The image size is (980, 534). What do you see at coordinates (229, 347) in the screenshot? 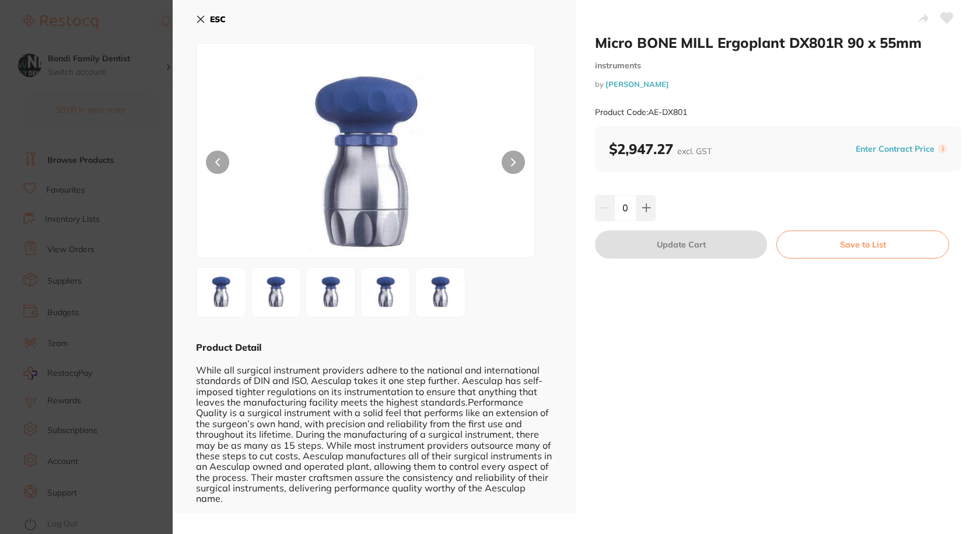
I see `b: Product Detail` at bounding box center [229, 347].